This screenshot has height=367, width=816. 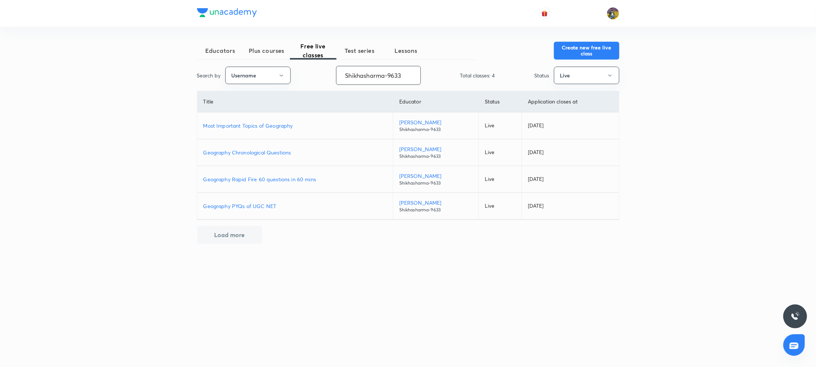 I want to click on th: Title, so click(x=295, y=102).